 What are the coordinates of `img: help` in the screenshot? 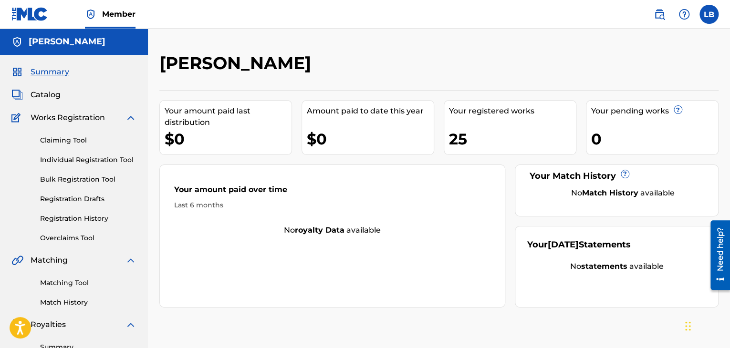 It's located at (684, 14).